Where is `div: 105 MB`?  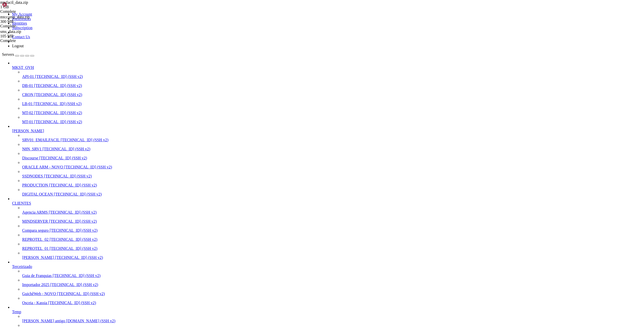 div: 105 MB is located at coordinates (25, 36).